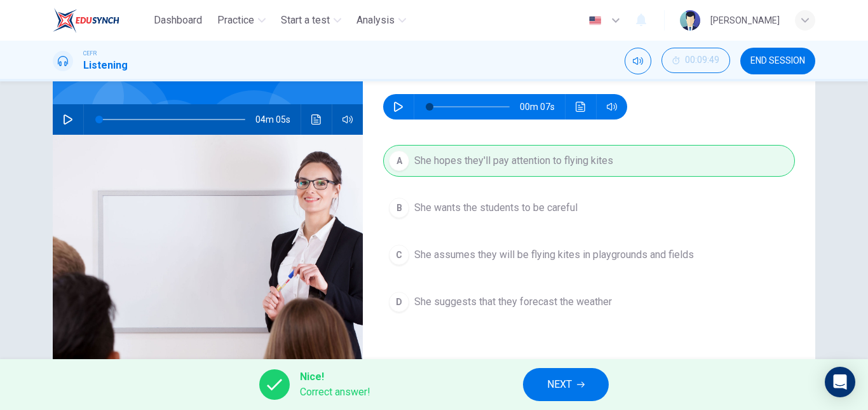  Describe the element at coordinates (101, 20) in the screenshot. I see `a: EduSynch logo` at that location.